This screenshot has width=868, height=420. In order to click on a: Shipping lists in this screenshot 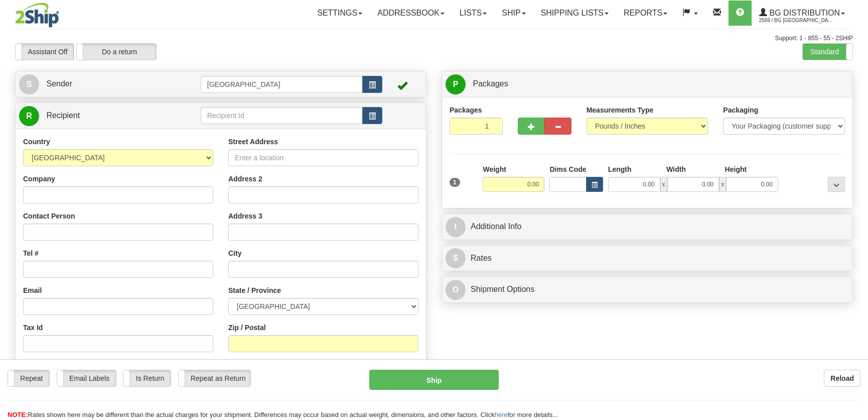, I will do `click(574, 13)`.